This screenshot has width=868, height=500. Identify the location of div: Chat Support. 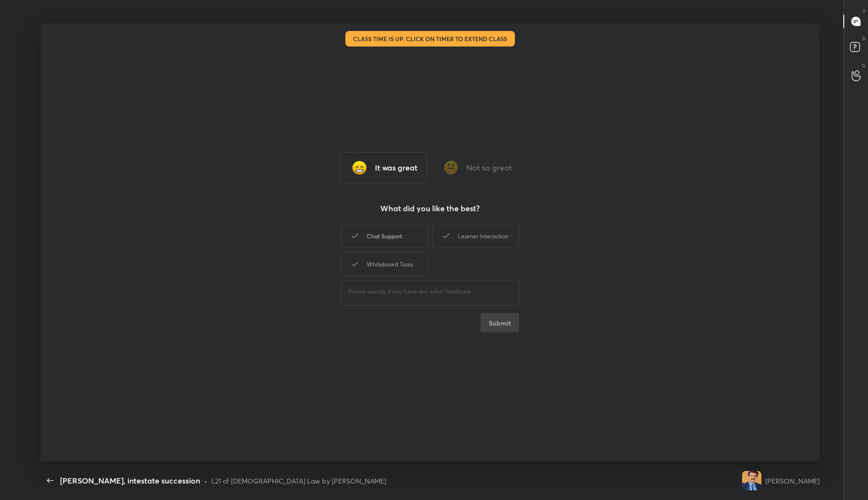
(384, 236).